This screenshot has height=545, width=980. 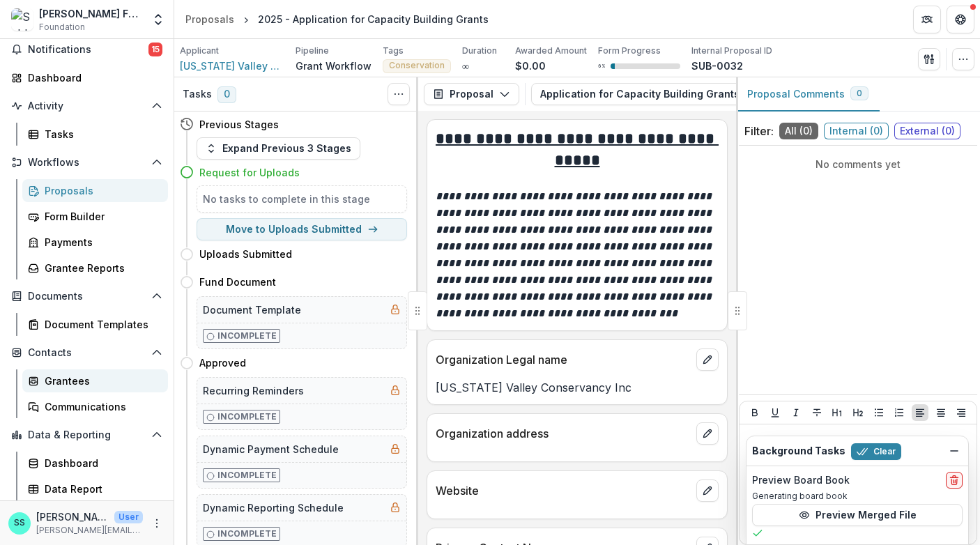 I want to click on span: Data & Reporting, so click(x=87, y=435).